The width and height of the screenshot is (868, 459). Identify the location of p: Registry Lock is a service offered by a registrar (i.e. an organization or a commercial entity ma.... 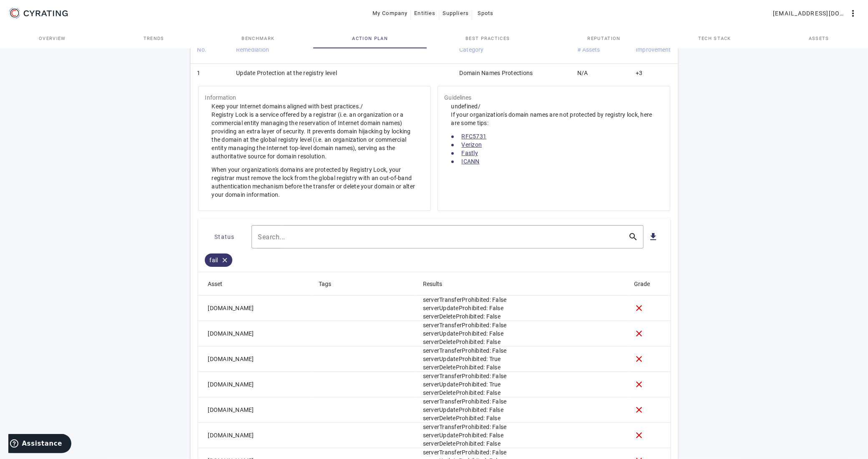
(314, 135).